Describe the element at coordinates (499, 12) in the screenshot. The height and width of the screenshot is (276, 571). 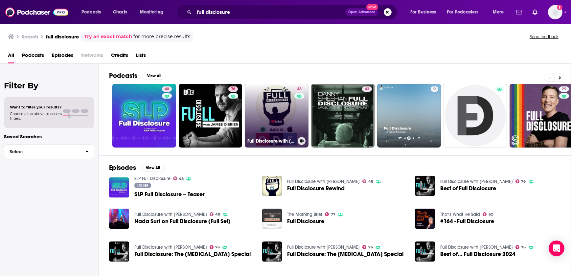
I see `span: More` at that location.